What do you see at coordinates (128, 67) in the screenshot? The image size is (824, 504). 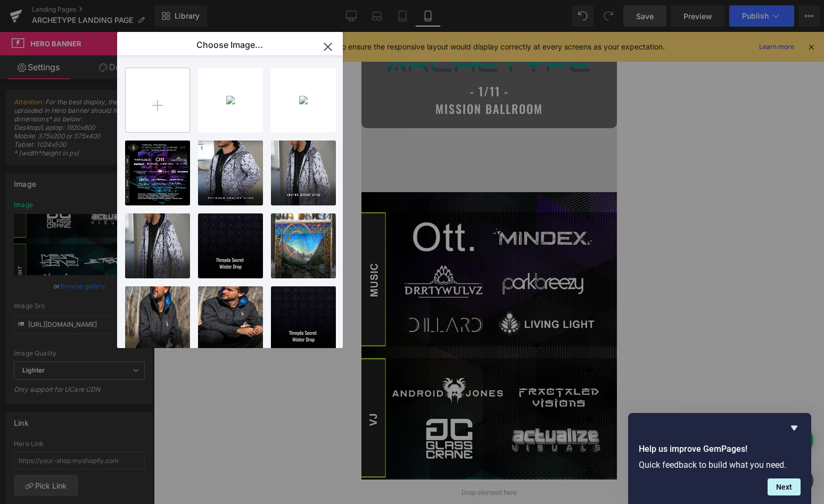 I see `span: - 1/11 - MISSION BALLROOM` at bounding box center [128, 67].